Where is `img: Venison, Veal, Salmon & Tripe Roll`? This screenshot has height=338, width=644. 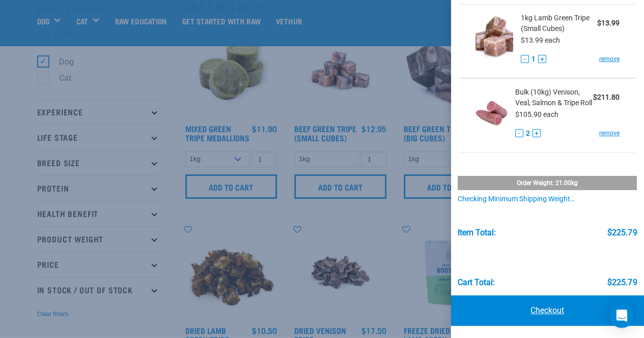 img: Venison, Veal, Salmon & Tripe Roll is located at coordinates (491, 113).